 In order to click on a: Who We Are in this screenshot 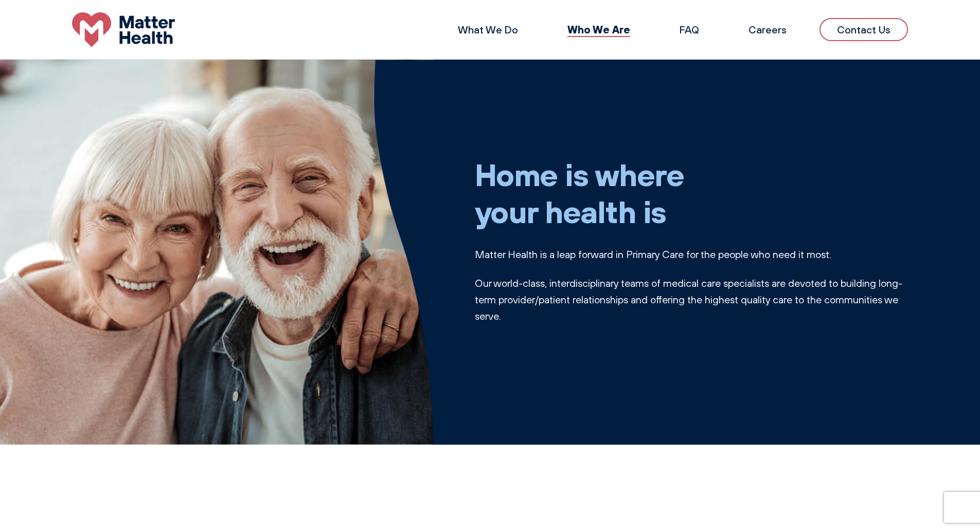, I will do `click(599, 29)`.